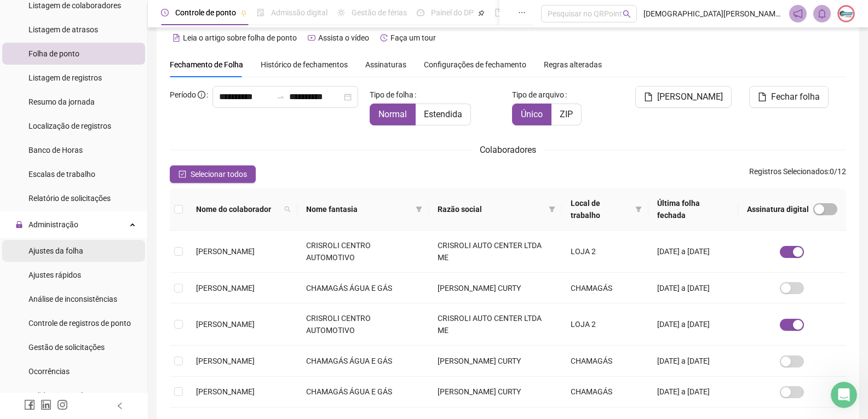  Describe the element at coordinates (61, 102) in the screenshot. I see `span: Resumo da jornada` at that location.